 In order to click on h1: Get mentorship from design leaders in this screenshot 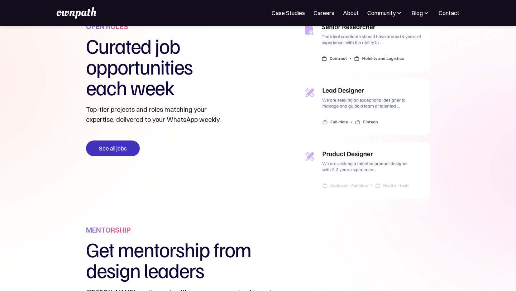, I will do `click(199, 260)`.